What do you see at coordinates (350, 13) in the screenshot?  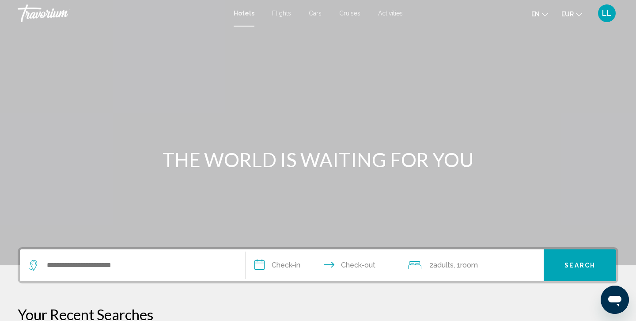 I see `span: Cruises` at bounding box center [350, 13].